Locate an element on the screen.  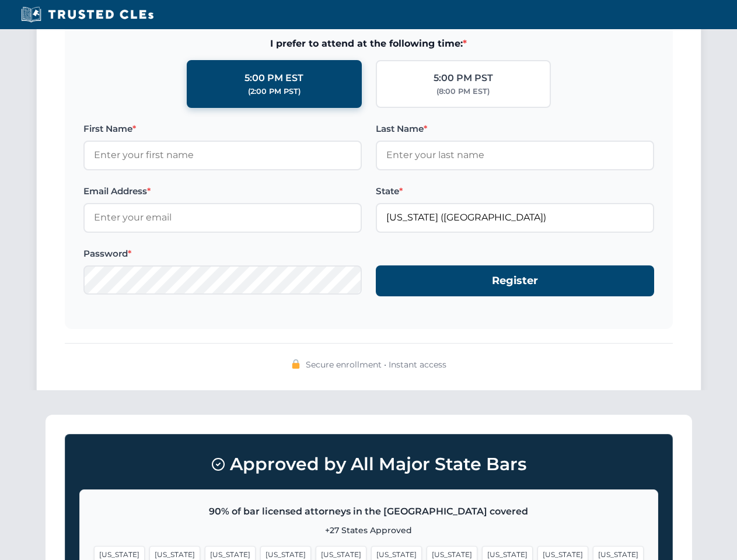
label: Email Address is located at coordinates (222, 191).